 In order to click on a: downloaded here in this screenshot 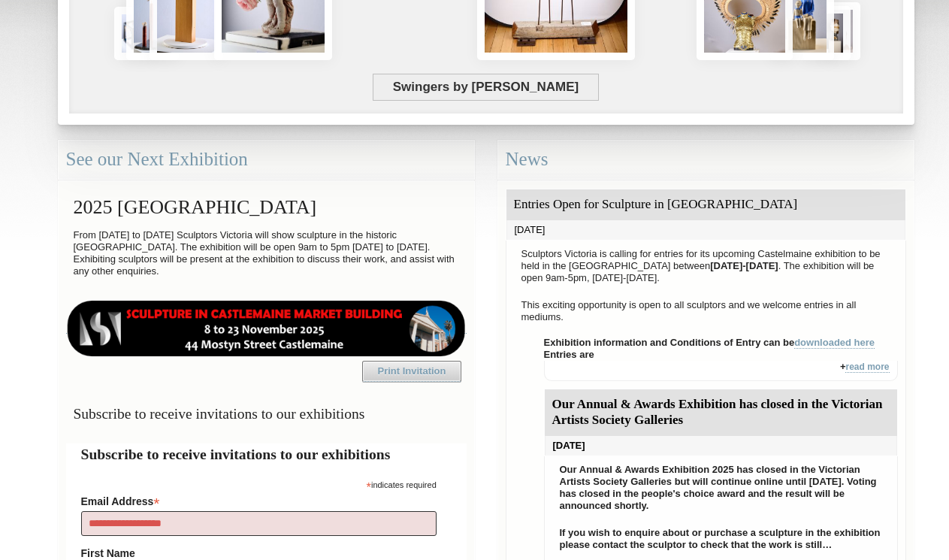, I will do `click(834, 343)`.